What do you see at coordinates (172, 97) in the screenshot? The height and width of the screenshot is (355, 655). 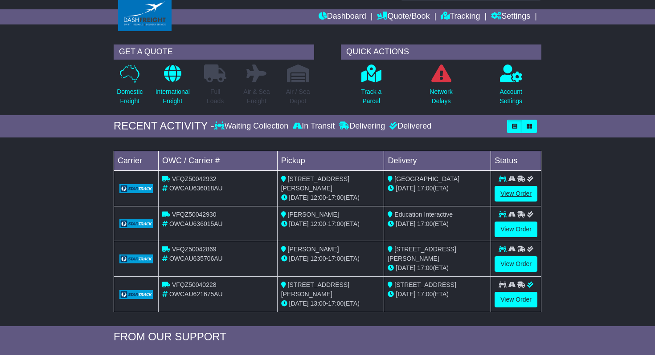 I see `p: International Freight` at bounding box center [172, 97].